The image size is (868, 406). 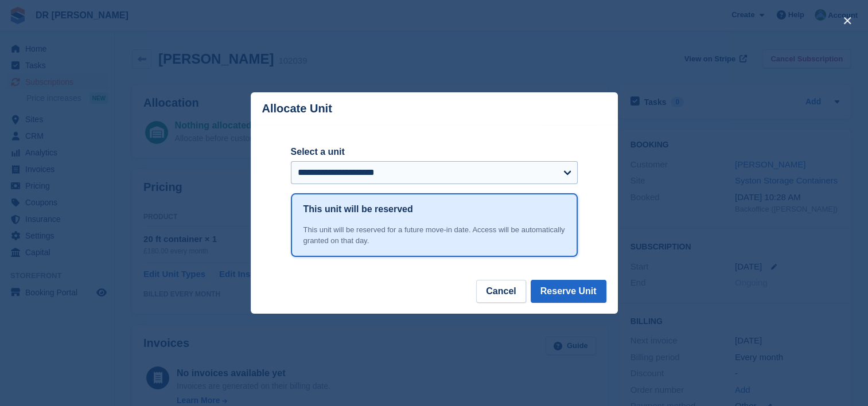 What do you see at coordinates (501, 292) in the screenshot?
I see `button: Cancel` at bounding box center [501, 292].